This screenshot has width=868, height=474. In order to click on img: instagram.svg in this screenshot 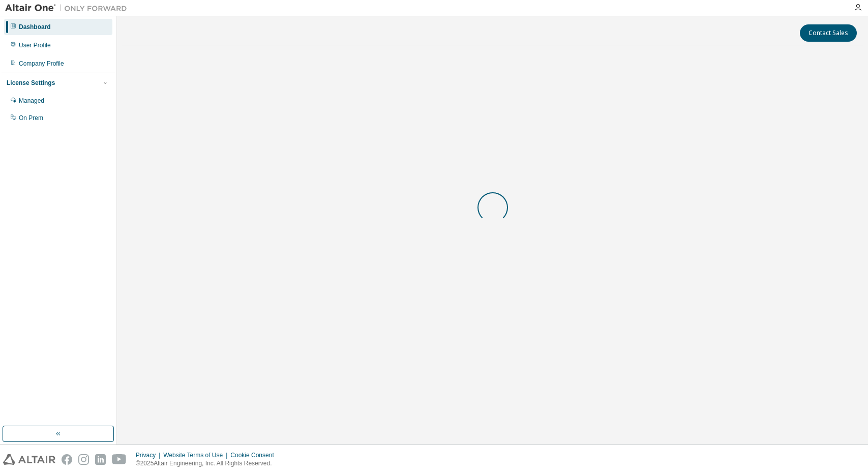, I will do `click(83, 459)`.